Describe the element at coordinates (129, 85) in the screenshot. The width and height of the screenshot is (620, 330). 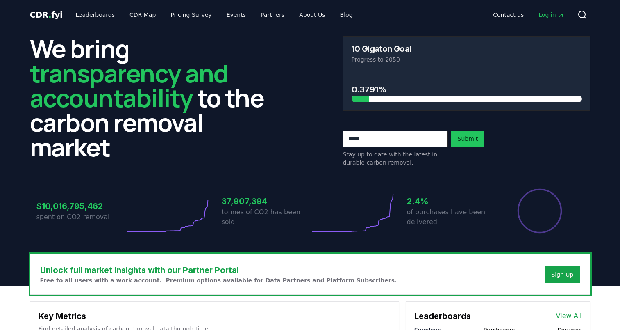
I see `span: transparency and accountability` at that location.